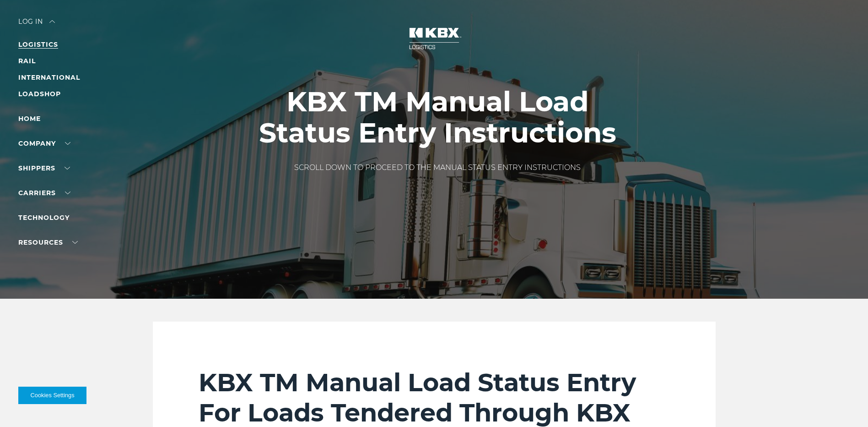 This screenshot has width=868, height=427. Describe the element at coordinates (52, 21) in the screenshot. I see `img: arrow` at that location.